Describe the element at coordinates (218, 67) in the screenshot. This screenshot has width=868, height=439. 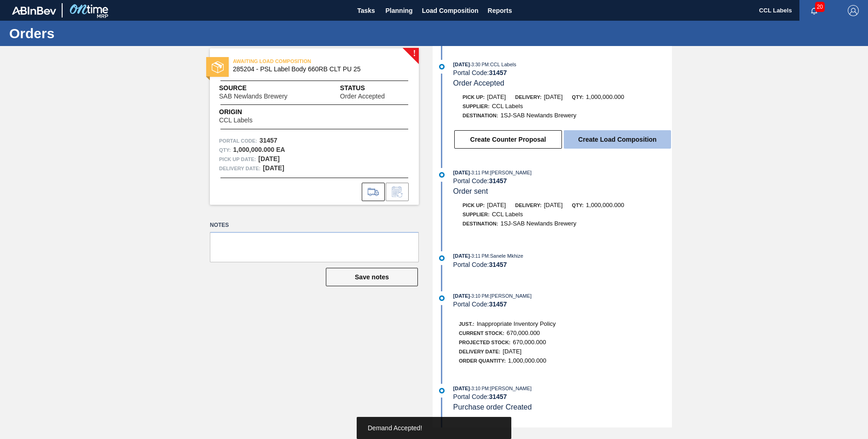
I see `img: status` at that location.